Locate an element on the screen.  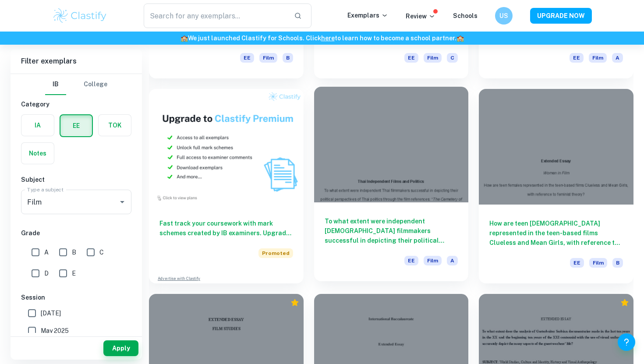
button: College is located at coordinates (96, 84).